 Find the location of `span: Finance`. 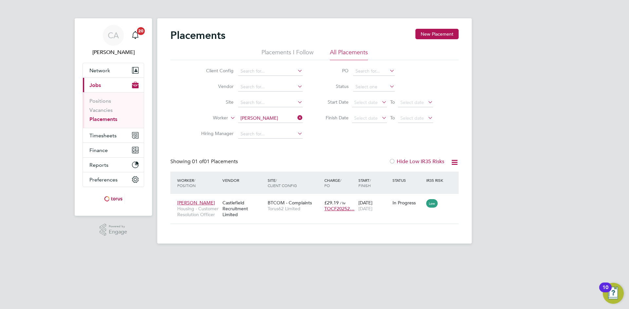

span: Finance is located at coordinates (99, 150).